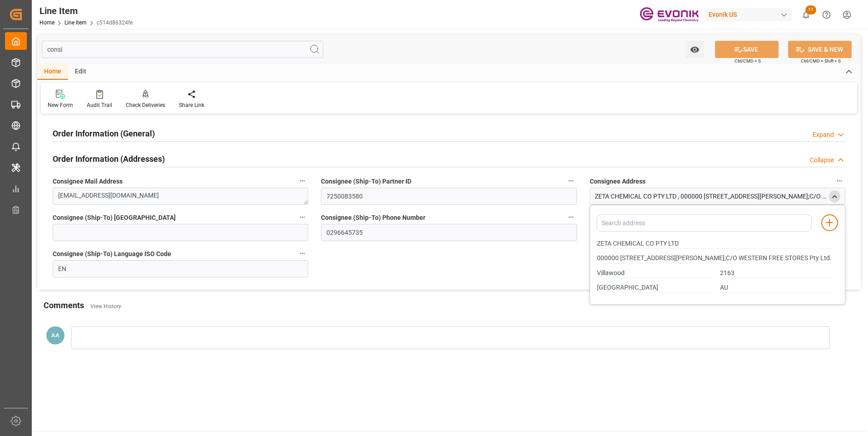 The height and width of the screenshot is (436, 868). I want to click on div: Audit Trail, so click(100, 105).